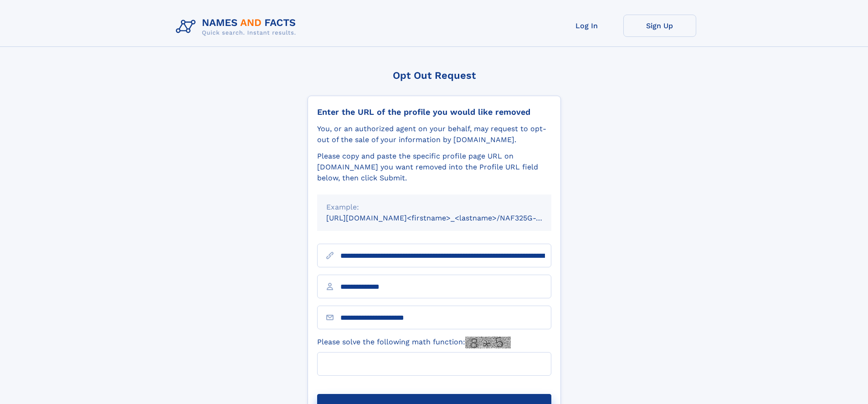 Image resolution: width=868 pixels, height=404 pixels. Describe the element at coordinates (434, 75) in the screenshot. I see `div: Opt Out Request` at that location.